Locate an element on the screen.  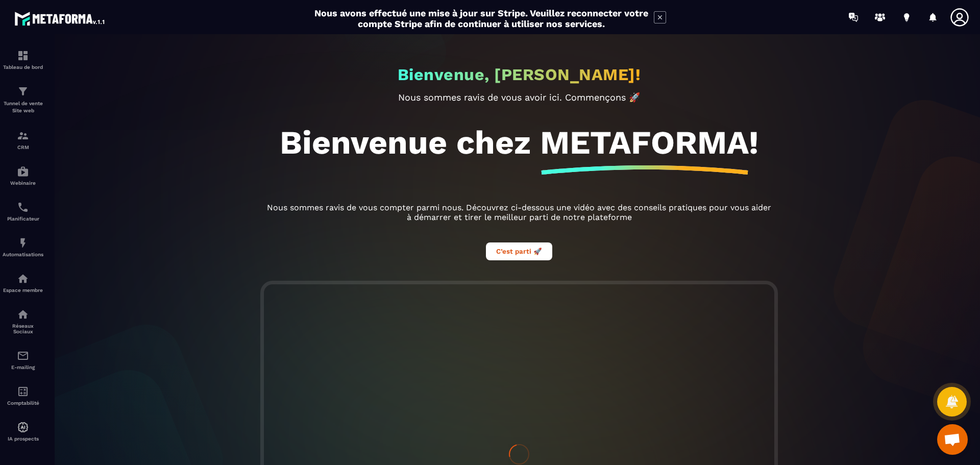
p: Réseaux Sociaux is located at coordinates (23, 329).